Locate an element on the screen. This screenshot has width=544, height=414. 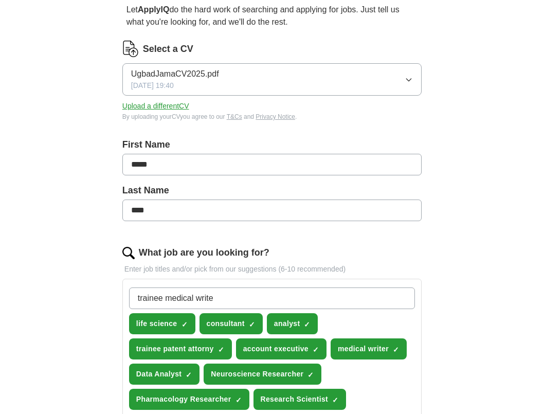
button: analyst✓ is located at coordinates (293, 324).